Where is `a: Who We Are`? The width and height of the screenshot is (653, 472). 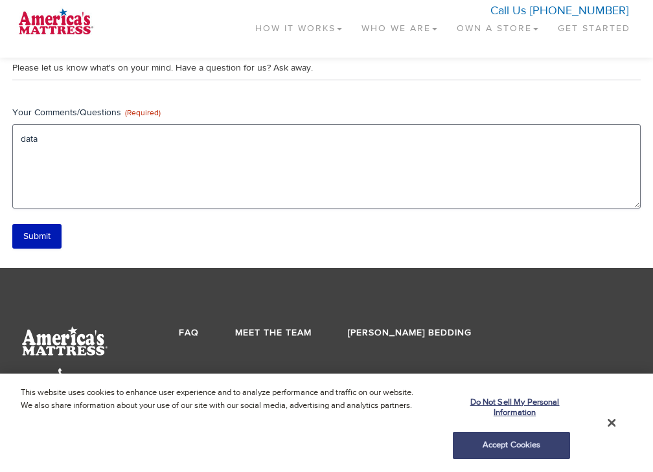
a: Who We Are is located at coordinates (399, 25).